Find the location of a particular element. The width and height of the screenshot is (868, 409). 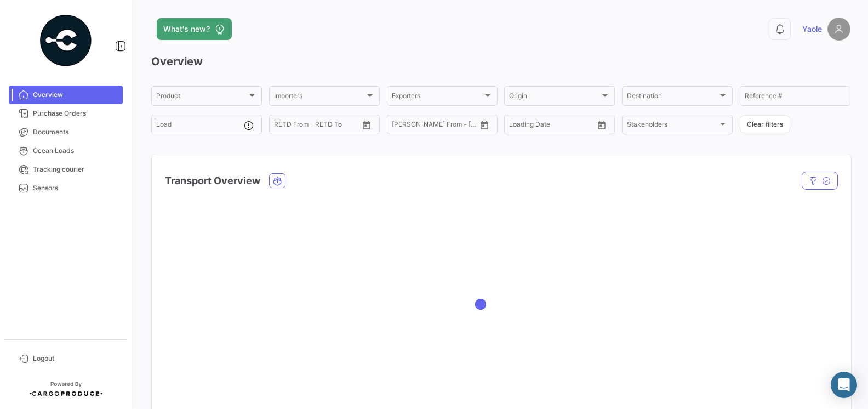

span: Tracking courier is located at coordinates (76, 169).